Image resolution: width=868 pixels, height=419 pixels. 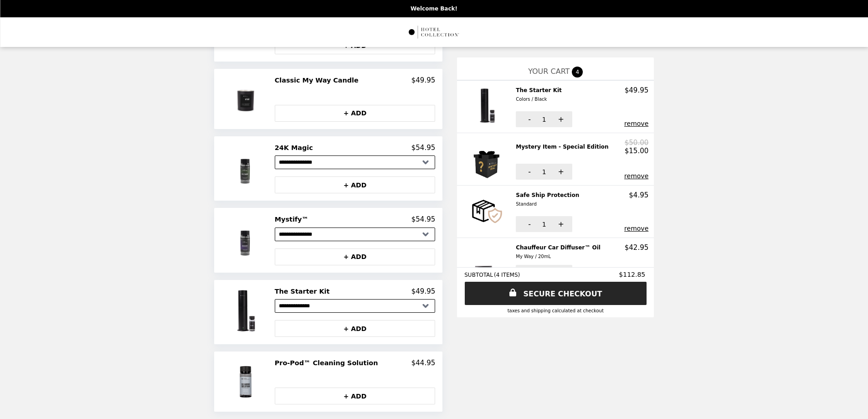 I want to click on div: Taxes and Shipping calculated at checkout, so click(x=555, y=311).